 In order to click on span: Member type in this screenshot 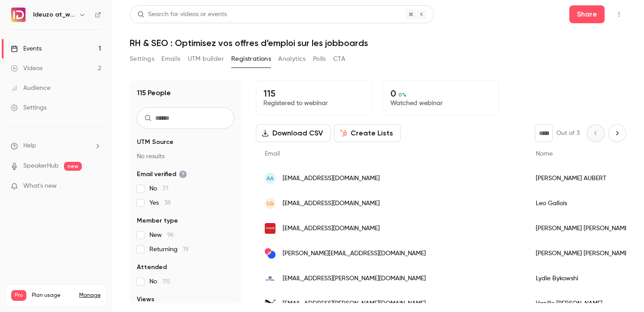, I will do `click(157, 221)`.